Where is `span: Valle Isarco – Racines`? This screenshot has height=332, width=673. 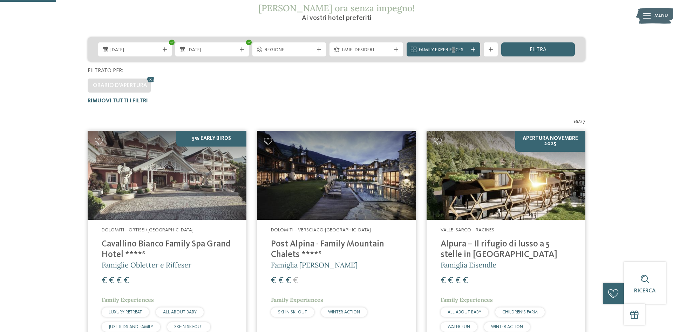
span: Valle Isarco – Racines is located at coordinates (467, 230).